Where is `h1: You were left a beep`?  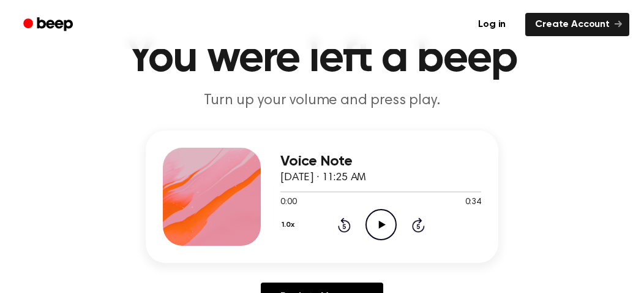 h1: You were left a beep is located at coordinates (322, 59).